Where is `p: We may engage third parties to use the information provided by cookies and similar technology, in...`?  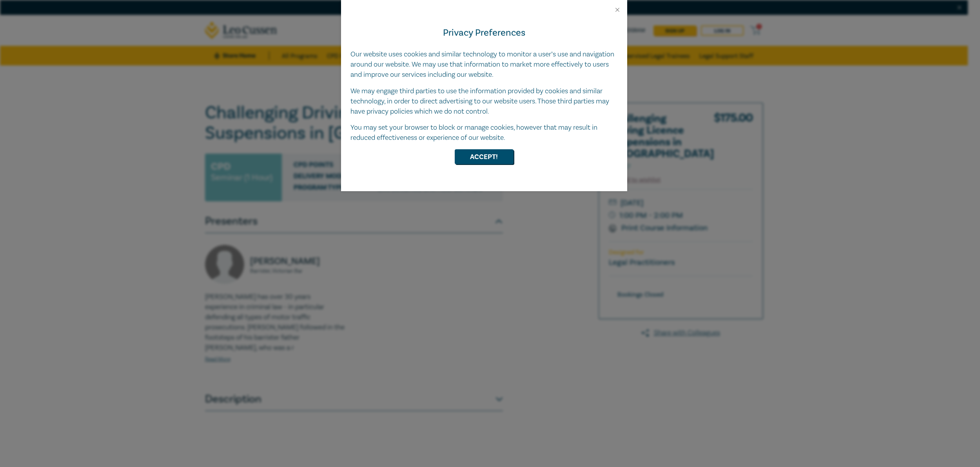 p: We may engage third parties to use the information provided by cookies and similar technology, in... is located at coordinates (484, 102).